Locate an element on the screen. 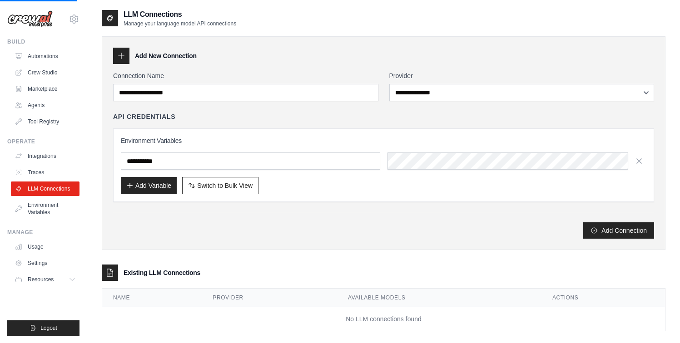 The height and width of the screenshot is (343, 680). button: Resources is located at coordinates (45, 280).